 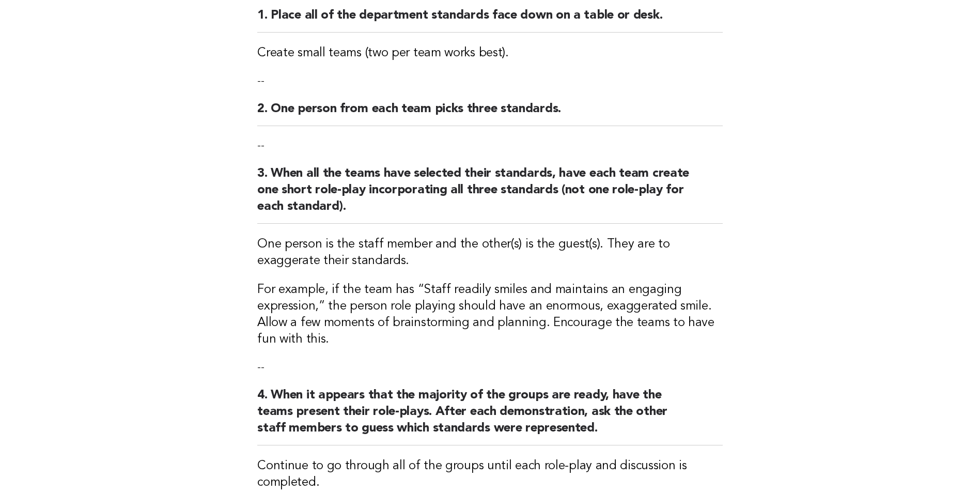 I want to click on h2: 3. When all the teams have selected their standards, have each team create one short role-play in..., so click(x=490, y=194).